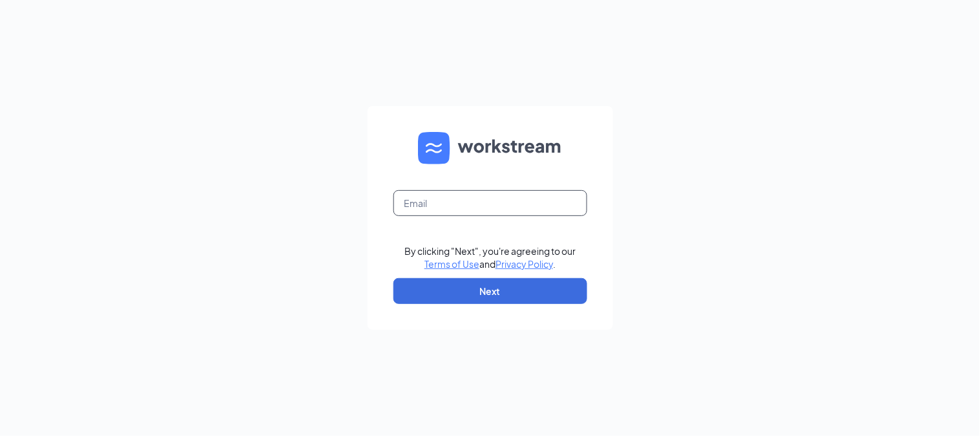 This screenshot has width=980, height=436. What do you see at coordinates (490, 203) in the screenshot?
I see `input: Email` at bounding box center [490, 203].